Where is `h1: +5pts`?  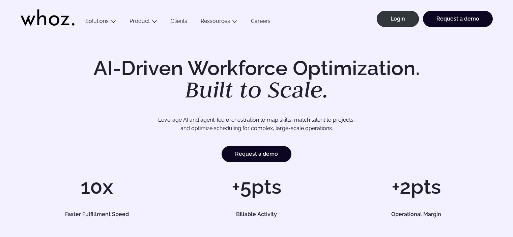 h1: +5pts is located at coordinates (256, 187).